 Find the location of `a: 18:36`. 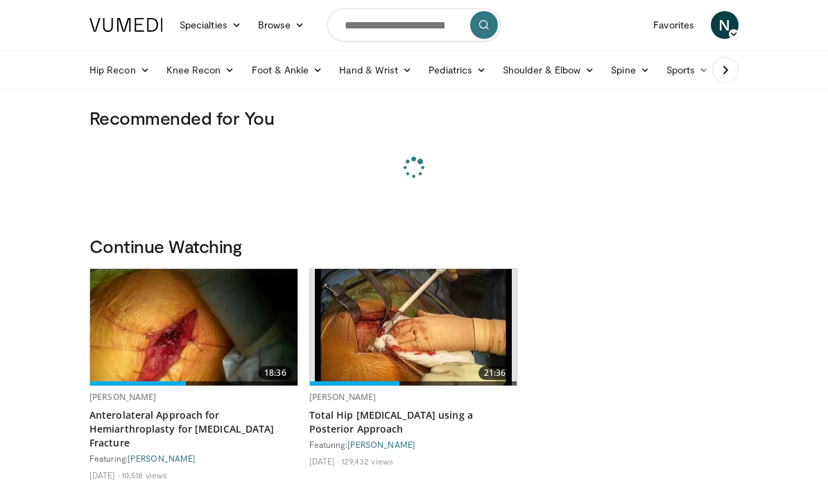

a: 18:36 is located at coordinates (194, 327).